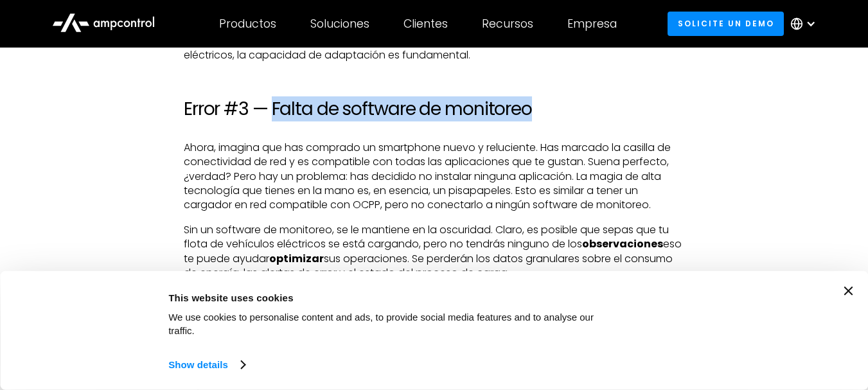  What do you see at coordinates (433, 252) in the screenshot?
I see `p: Sin un software de monitoreo, se le mantiene en la oscuridad. Claro, es posible que sepas que tu ...` at bounding box center [433, 252].